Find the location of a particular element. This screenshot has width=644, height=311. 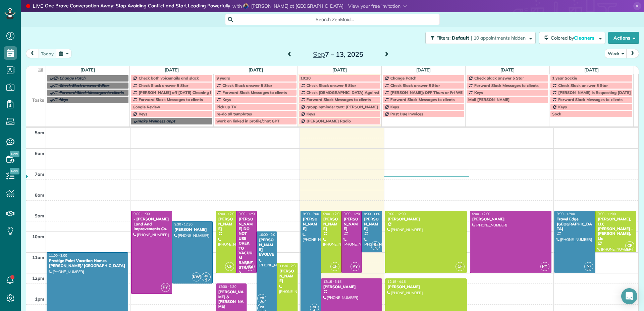

span: | 10 appointments hidden is located at coordinates (498, 38).